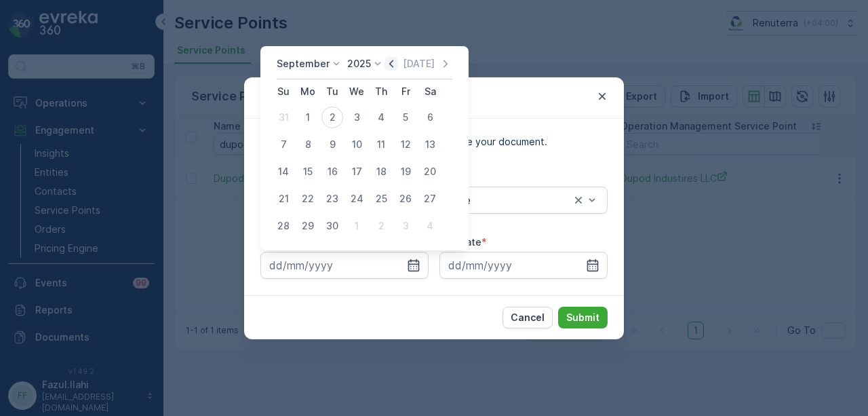  Describe the element at coordinates (430, 198) in the screenshot. I see `div: 27` at that location.